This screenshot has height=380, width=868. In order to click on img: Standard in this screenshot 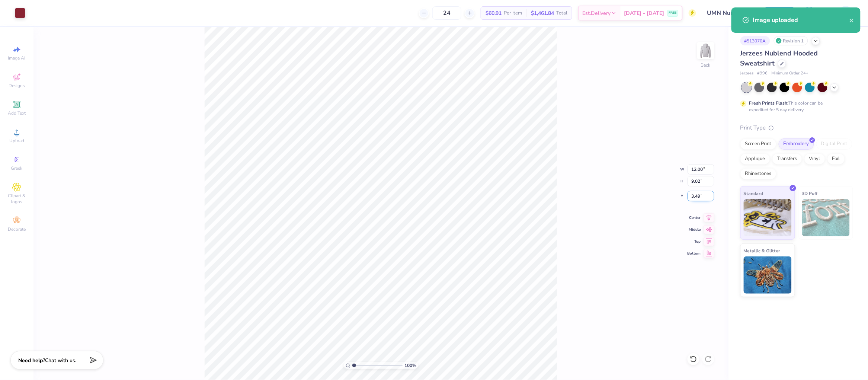, I will do `click(768, 218)`.